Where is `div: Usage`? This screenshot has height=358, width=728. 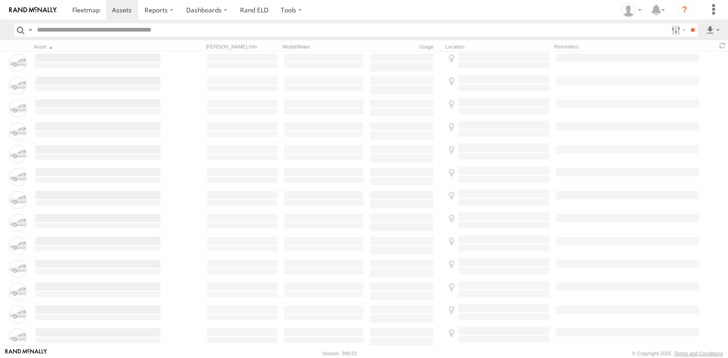 div: Usage is located at coordinates (405, 47).